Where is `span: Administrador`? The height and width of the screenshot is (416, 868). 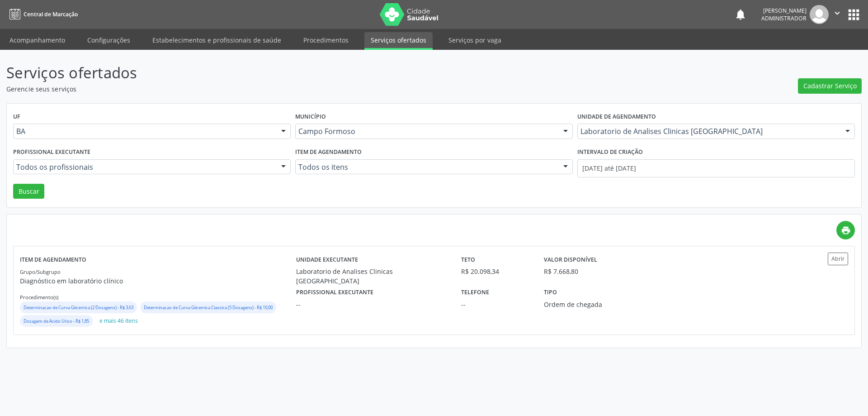 span: Administrador is located at coordinates (784, 18).